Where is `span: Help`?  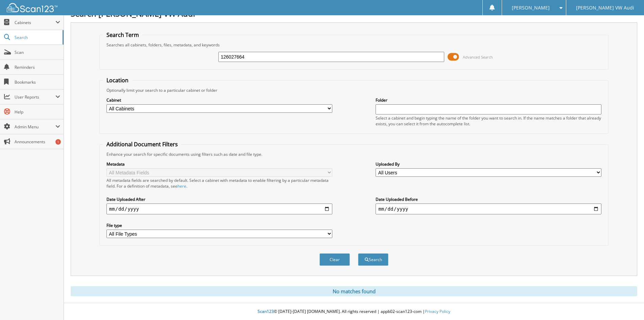
span: Help is located at coordinates (37, 112).